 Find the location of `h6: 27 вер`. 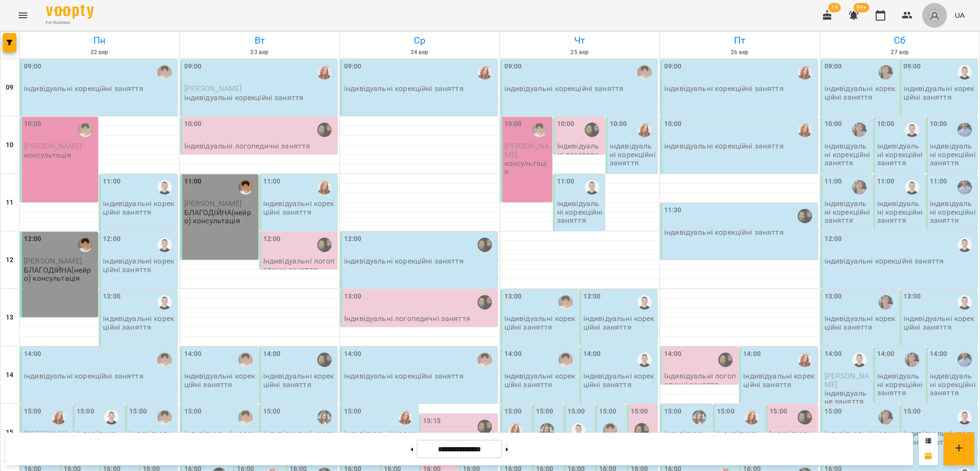

h6: 27 вер is located at coordinates (900, 52).